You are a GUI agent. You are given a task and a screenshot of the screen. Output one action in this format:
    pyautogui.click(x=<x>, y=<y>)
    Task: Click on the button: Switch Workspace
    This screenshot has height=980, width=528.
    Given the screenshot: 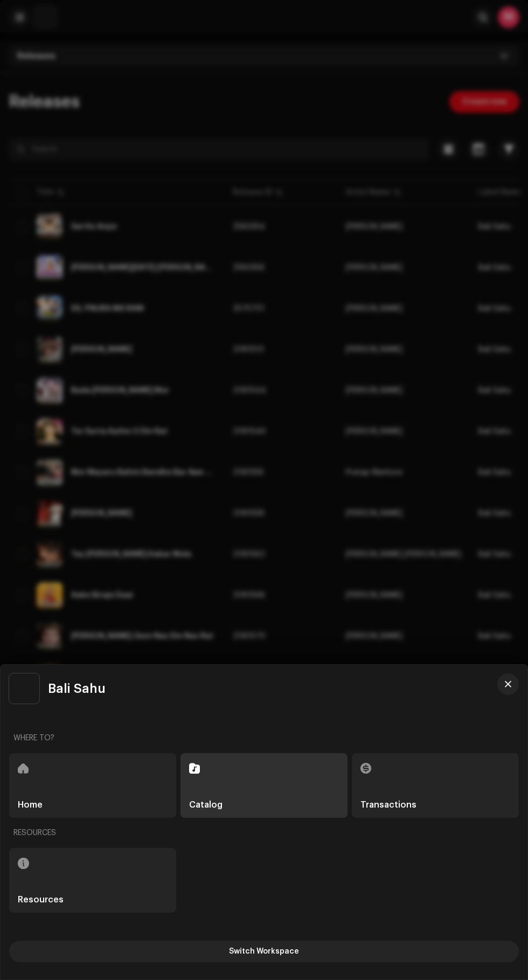 What is the action you would take?
    pyautogui.click(x=264, y=951)
    